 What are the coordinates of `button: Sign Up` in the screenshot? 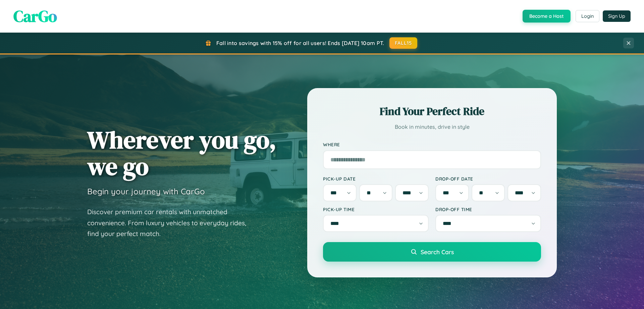 It's located at (617, 16).